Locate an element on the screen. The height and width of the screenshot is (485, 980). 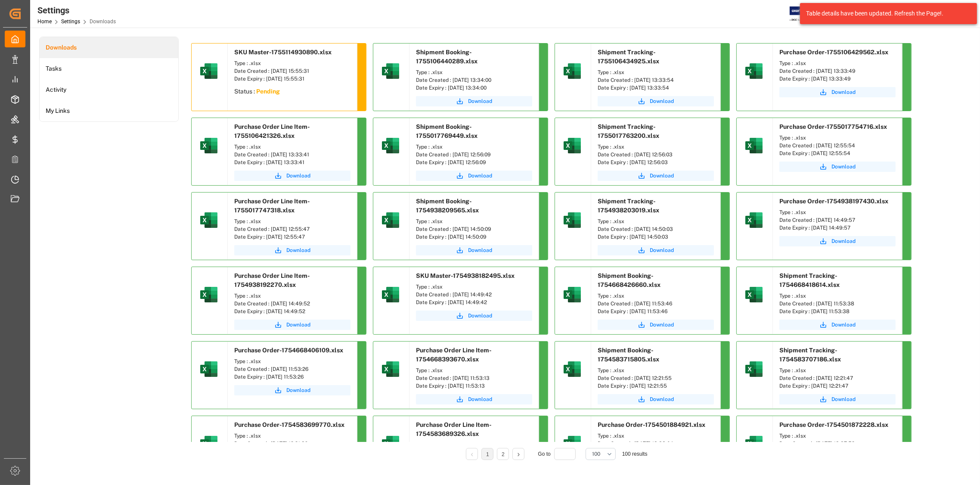
span: Purchase Order-1754668406109.xlsx is located at coordinates (289, 351).